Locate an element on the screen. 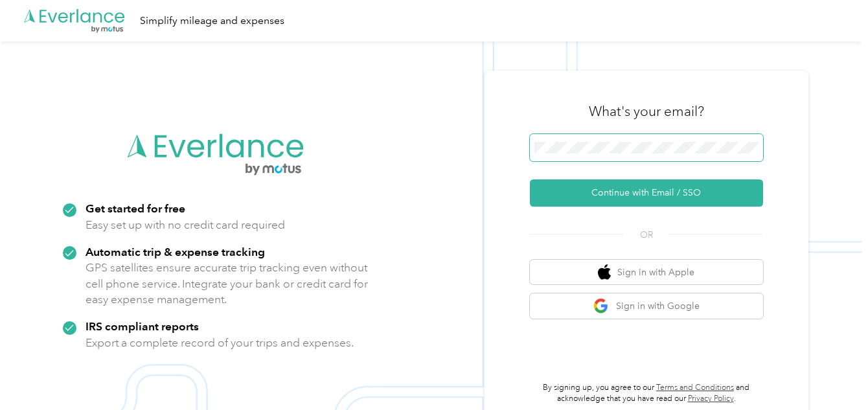 Image resolution: width=868 pixels, height=410 pixels. strong: Automatic trip & expense tracking is located at coordinates (175, 251).